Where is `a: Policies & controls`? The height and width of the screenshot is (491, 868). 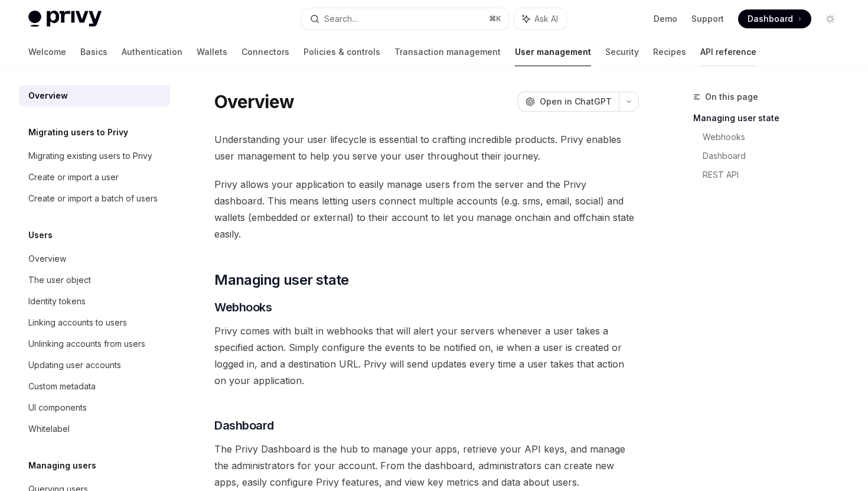 a: Policies & controls is located at coordinates (342, 52).